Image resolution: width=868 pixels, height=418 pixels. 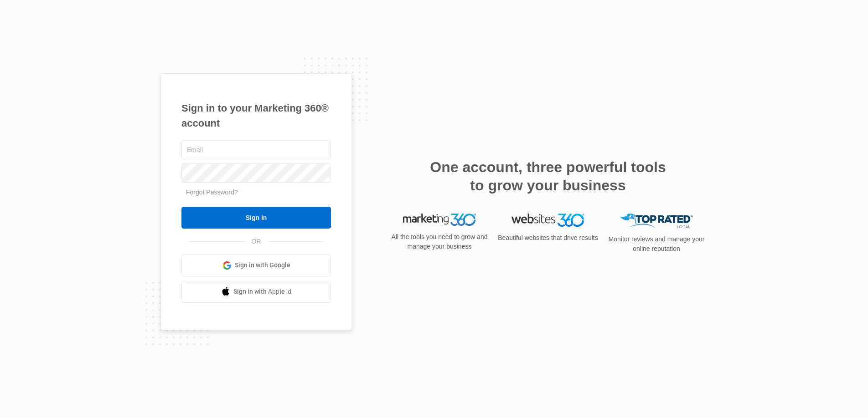 What do you see at coordinates (440, 242) in the screenshot?
I see `p: All the tools you need to grow and manage your business` at bounding box center [440, 242].